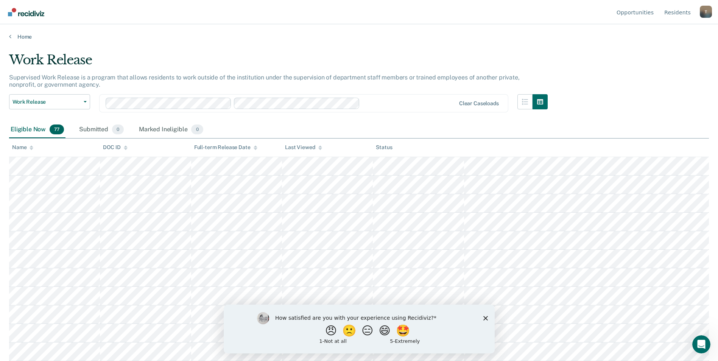  What do you see at coordinates (50, 102) in the screenshot?
I see `button: Work Release` at bounding box center [50, 102].